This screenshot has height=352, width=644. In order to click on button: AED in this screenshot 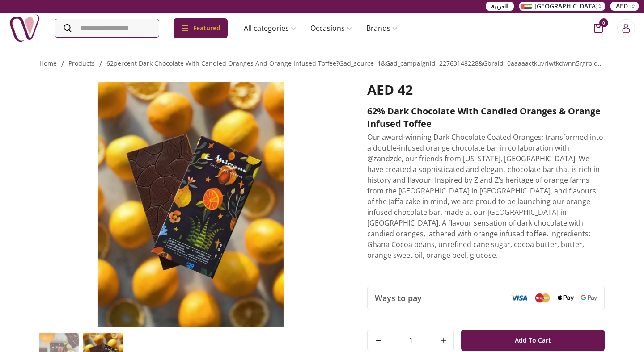, I will do `click(624, 6)`.